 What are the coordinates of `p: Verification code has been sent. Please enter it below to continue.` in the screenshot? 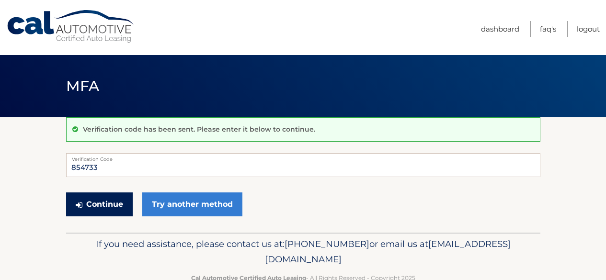 It's located at (199, 129).